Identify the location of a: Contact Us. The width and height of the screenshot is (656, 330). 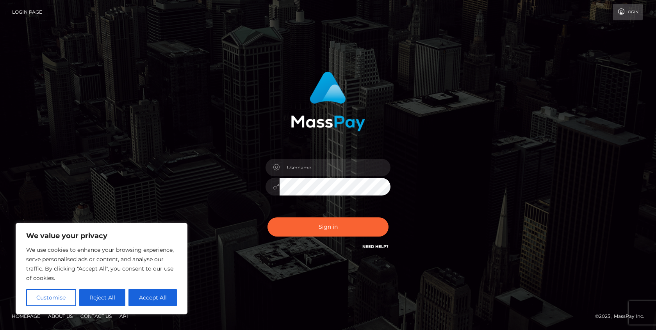
(96, 316).